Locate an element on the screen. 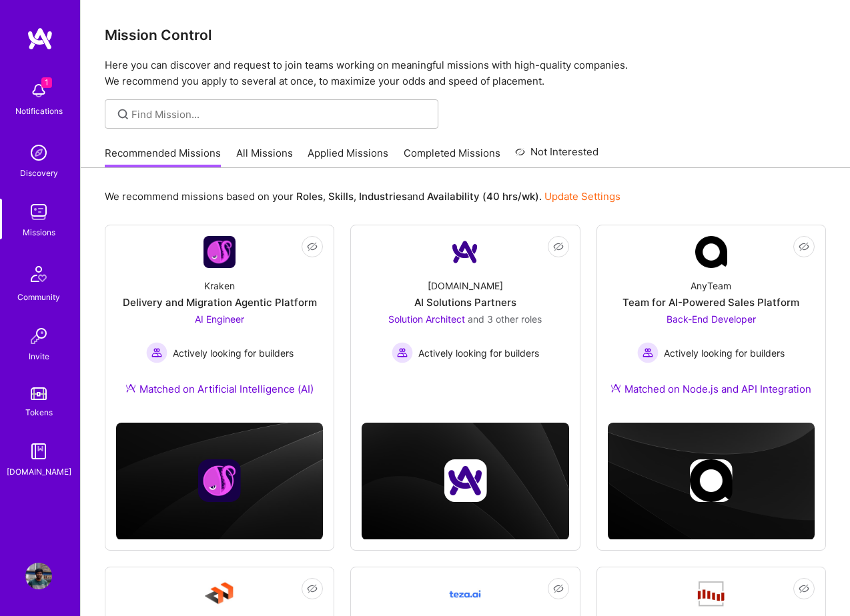 The image size is (850, 616). h3: Mission Control is located at coordinates (465, 35).